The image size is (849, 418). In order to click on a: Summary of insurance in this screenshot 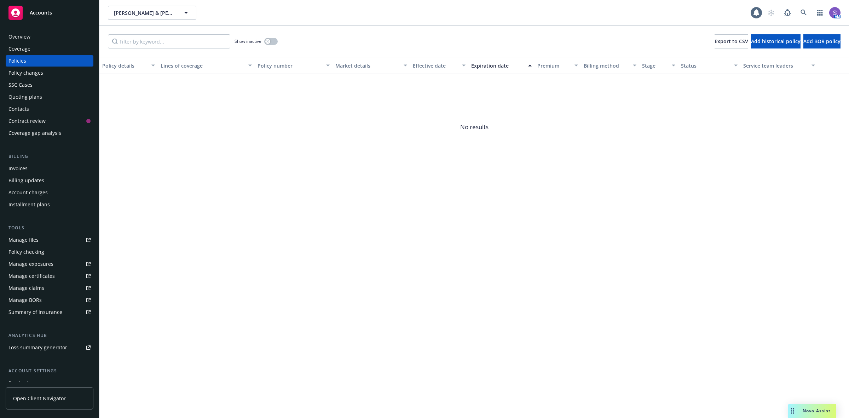, I will do `click(50, 312)`.